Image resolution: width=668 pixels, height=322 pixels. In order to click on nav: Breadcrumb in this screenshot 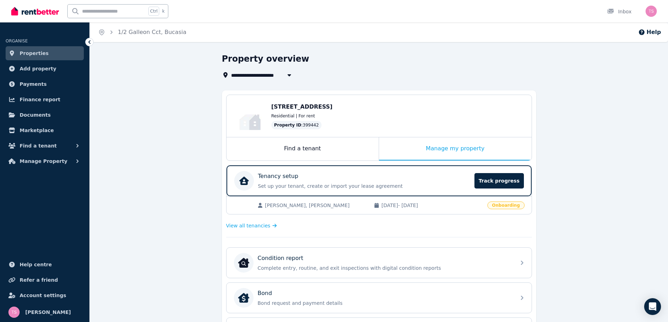, I will do `click(142, 32)`.